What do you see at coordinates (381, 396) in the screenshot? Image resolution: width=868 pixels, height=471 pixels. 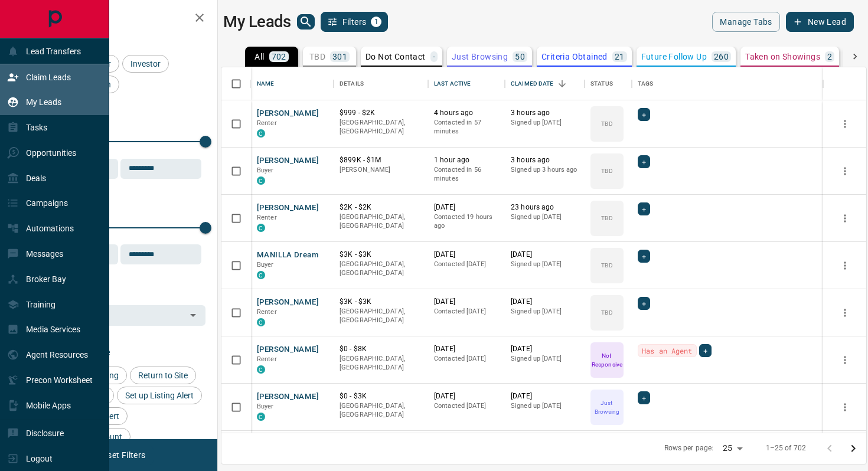 I see `p: $0 - $3K` at bounding box center [381, 396].